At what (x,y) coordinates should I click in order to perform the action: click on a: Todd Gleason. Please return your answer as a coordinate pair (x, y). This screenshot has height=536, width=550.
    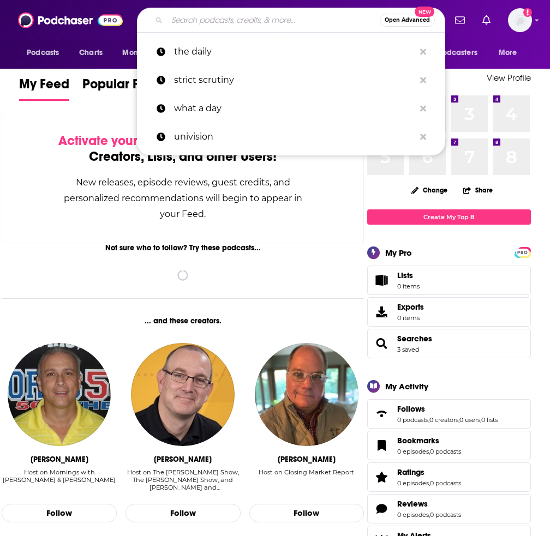
    Looking at the image, I should click on (306, 395).